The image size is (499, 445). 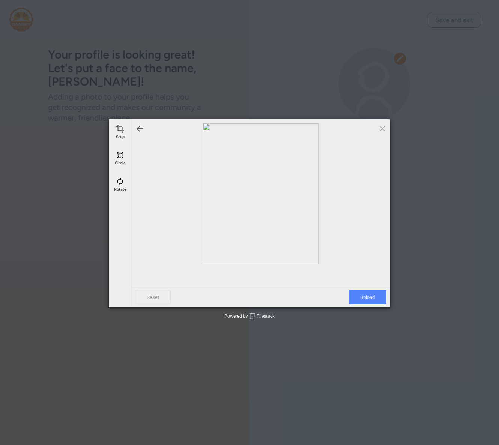 I want to click on div: Crop, so click(x=120, y=132).